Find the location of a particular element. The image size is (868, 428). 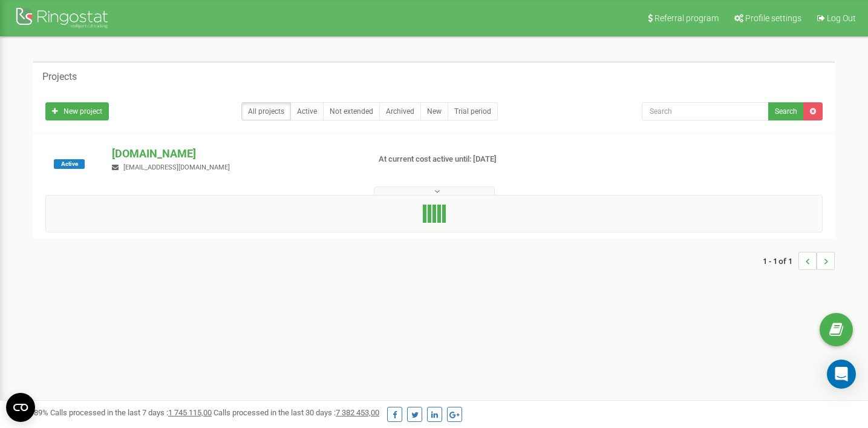

a: Not extended is located at coordinates (352, 111).